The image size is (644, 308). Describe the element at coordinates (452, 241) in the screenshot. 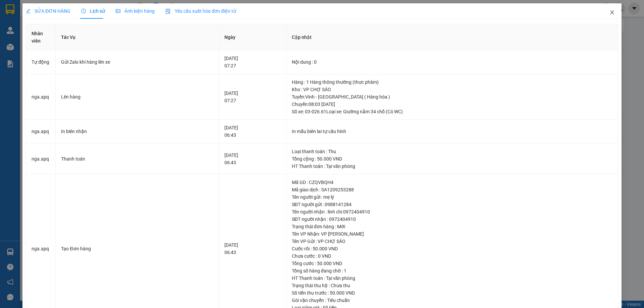

I see `div: Tên VP Gửi : VP CHỢ SÁO` at that location.